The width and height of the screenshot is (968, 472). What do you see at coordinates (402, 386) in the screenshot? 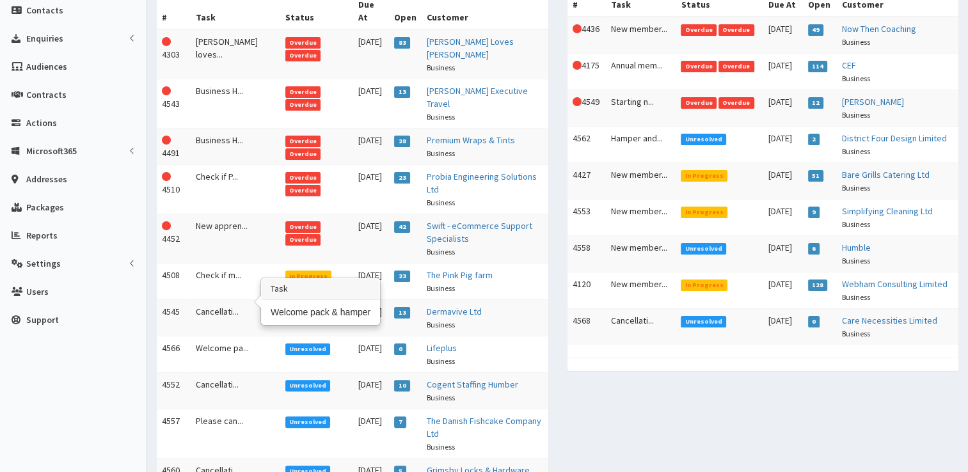
I see `span: 10` at bounding box center [402, 386].